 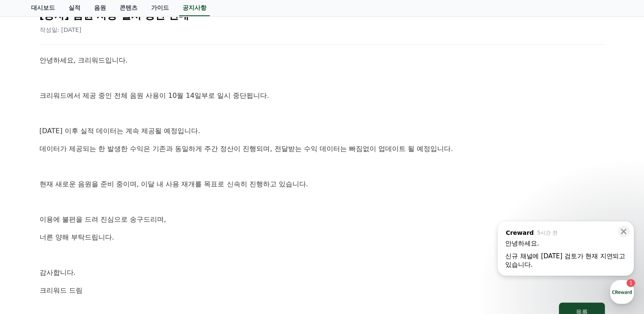 What do you see at coordinates (322, 96) in the screenshot?
I see `p: 크리워드에서 제공 중인 전체 음원 사용이 10월 14일부로 일시 중단됩니다.` at bounding box center [322, 96].